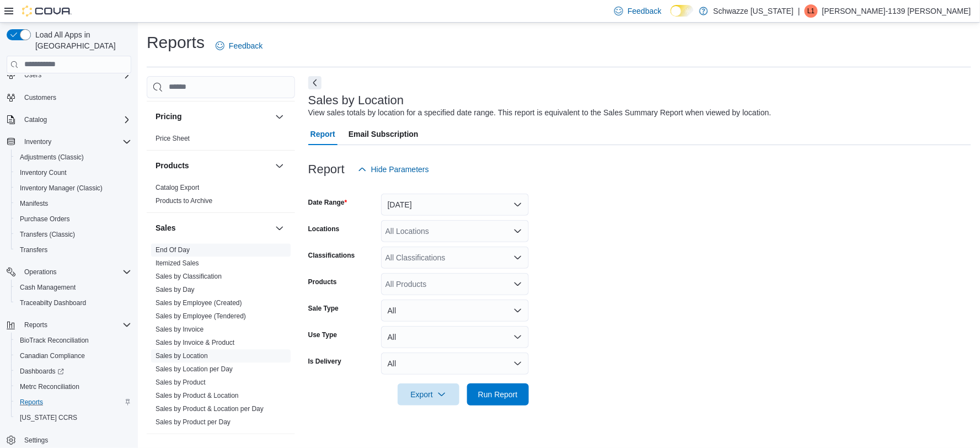 This screenshot has height=448, width=980. Describe the element at coordinates (48, 288) in the screenshot. I see `a: Cash Management` at that location.